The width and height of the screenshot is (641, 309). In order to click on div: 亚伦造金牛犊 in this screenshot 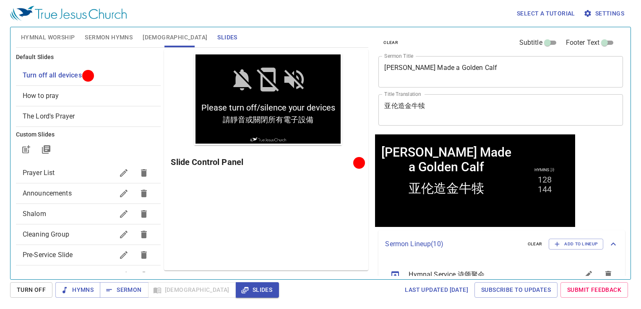, I will do `click(71, 54)`.